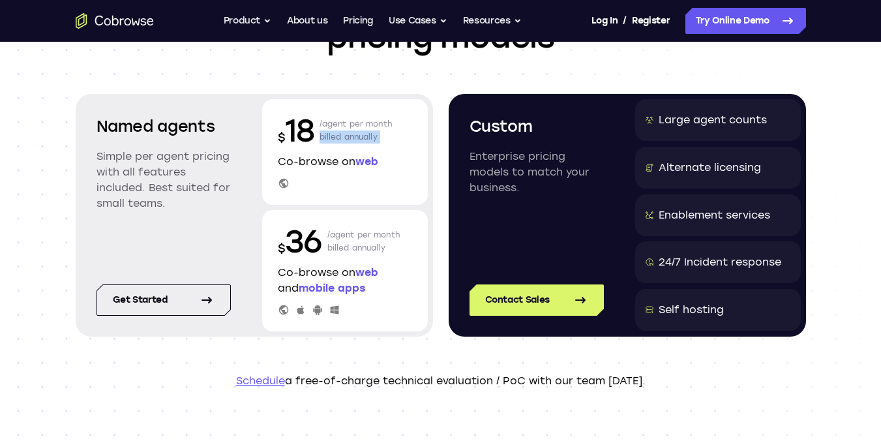 The height and width of the screenshot is (443, 881). I want to click on p: Enterprise pricing models to match your business., so click(537, 172).